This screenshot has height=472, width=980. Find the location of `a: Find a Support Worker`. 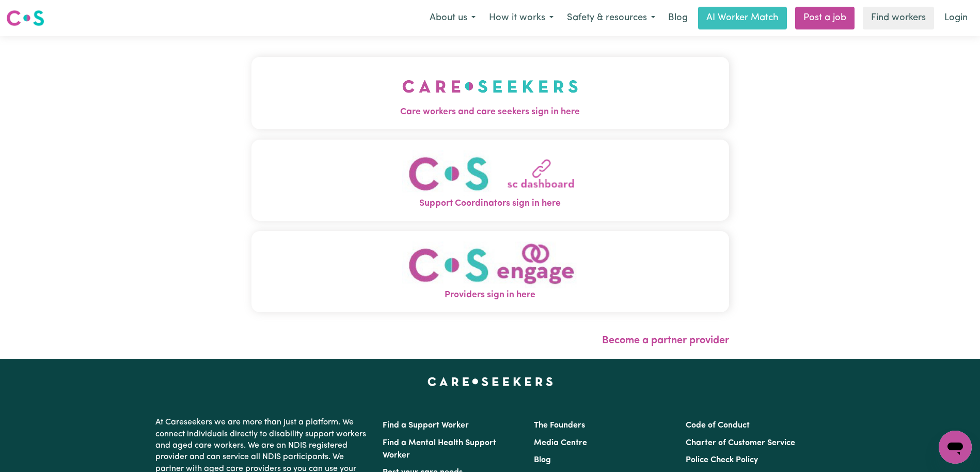

a: Find a Support Worker is located at coordinates (425, 425).